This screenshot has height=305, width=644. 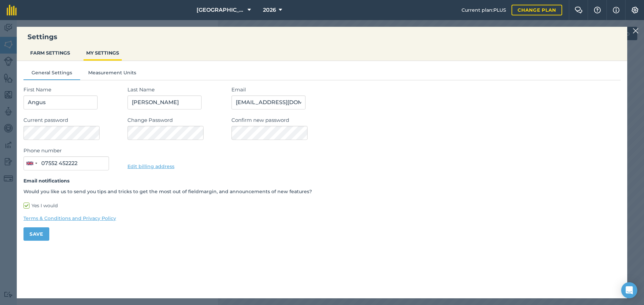 I want to click on a: Edit billing address, so click(x=151, y=167).